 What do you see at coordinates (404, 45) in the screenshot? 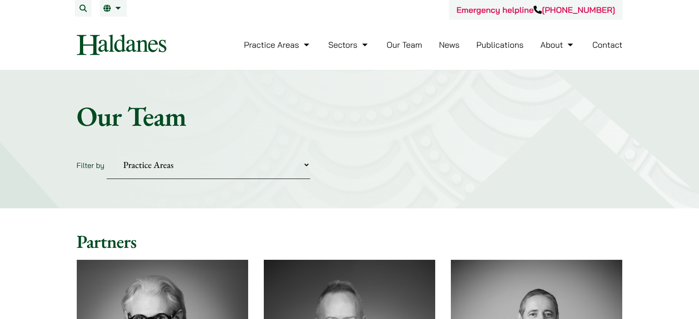
I see `a: Our Team` at bounding box center [404, 45].